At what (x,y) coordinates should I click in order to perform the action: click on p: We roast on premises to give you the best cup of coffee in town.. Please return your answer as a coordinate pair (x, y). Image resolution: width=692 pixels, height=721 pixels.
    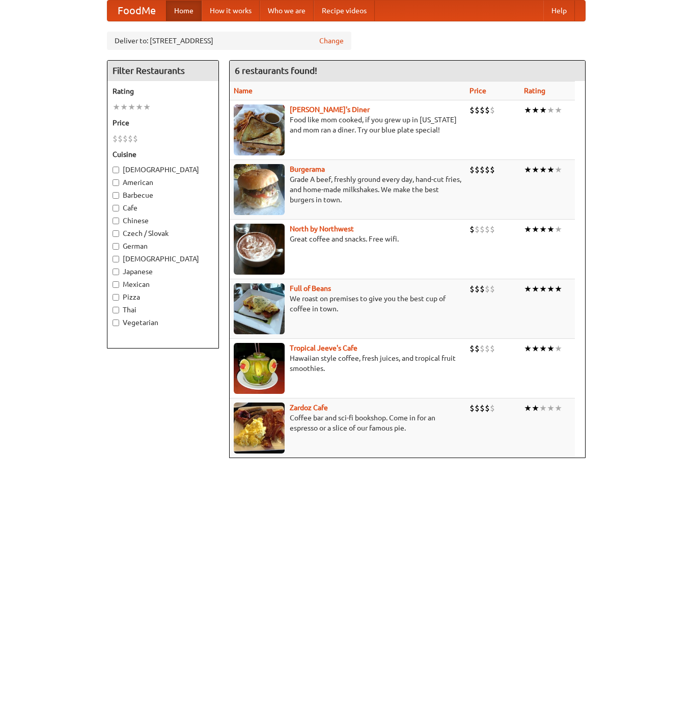
    Looking at the image, I should click on (347, 304).